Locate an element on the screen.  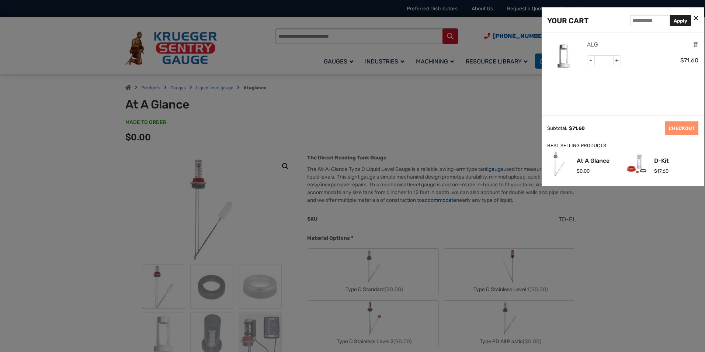
div: BEST SELLING PRODUCTS is located at coordinates (623, 146).